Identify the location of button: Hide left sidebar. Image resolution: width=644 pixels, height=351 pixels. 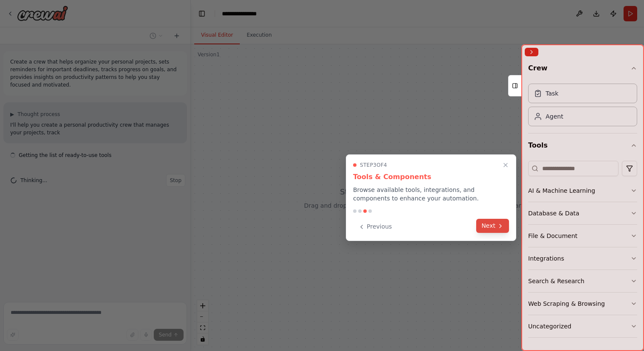
(202, 14).